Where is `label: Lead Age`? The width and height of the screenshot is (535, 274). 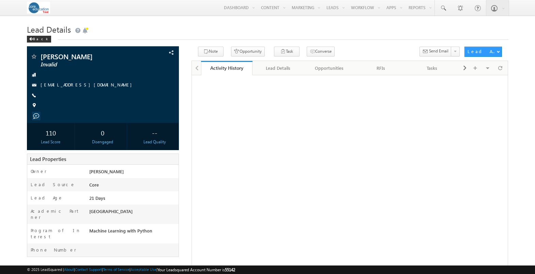
label: Lead Age is located at coordinates (47, 198).